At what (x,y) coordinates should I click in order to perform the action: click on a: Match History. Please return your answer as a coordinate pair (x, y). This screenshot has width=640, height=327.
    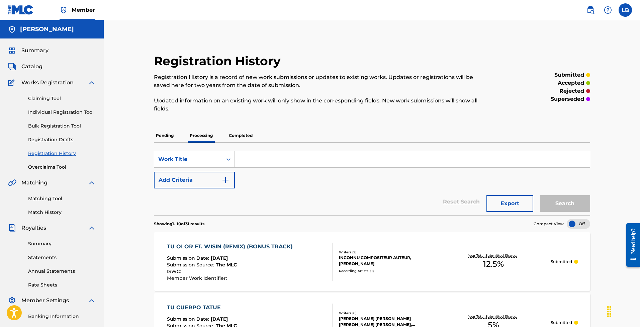
    Looking at the image, I should click on (62, 212).